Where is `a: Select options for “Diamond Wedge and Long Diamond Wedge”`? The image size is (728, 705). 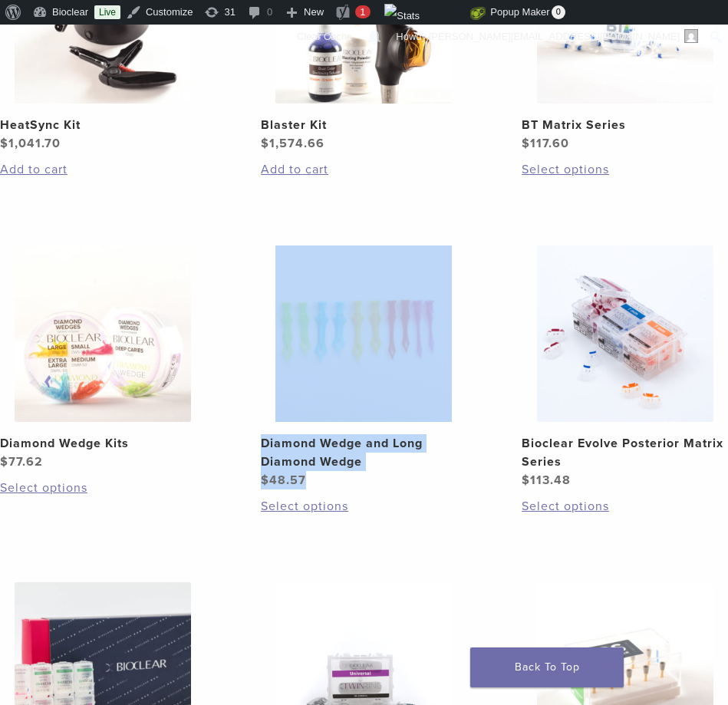 a: Select options for “Diamond Wedge and Long Diamond Wedge” is located at coordinates (364, 507).